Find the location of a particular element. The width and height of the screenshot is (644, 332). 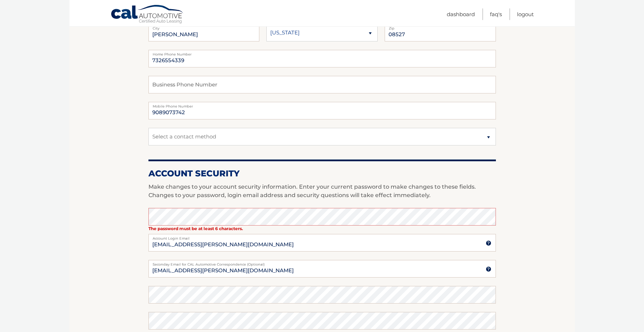

input: Account Login Email is located at coordinates (323, 242).